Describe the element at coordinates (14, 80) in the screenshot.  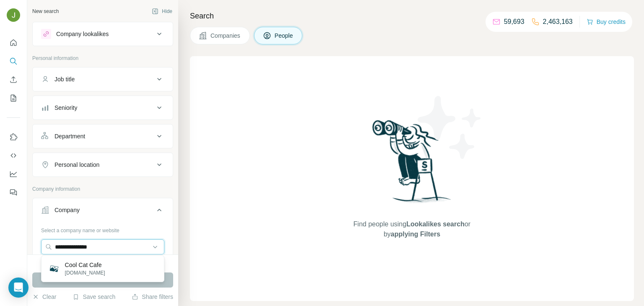
I see `button: Enrich CSV` at that location.